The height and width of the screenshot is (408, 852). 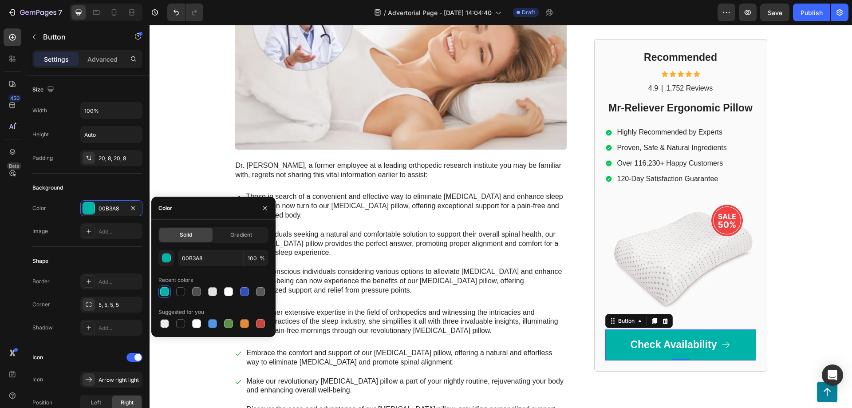 What do you see at coordinates (256, 219) in the screenshot?
I see `p: For individuals seeking a natural and comfortable solution to support their overall spinal health...` at bounding box center [256, 219].